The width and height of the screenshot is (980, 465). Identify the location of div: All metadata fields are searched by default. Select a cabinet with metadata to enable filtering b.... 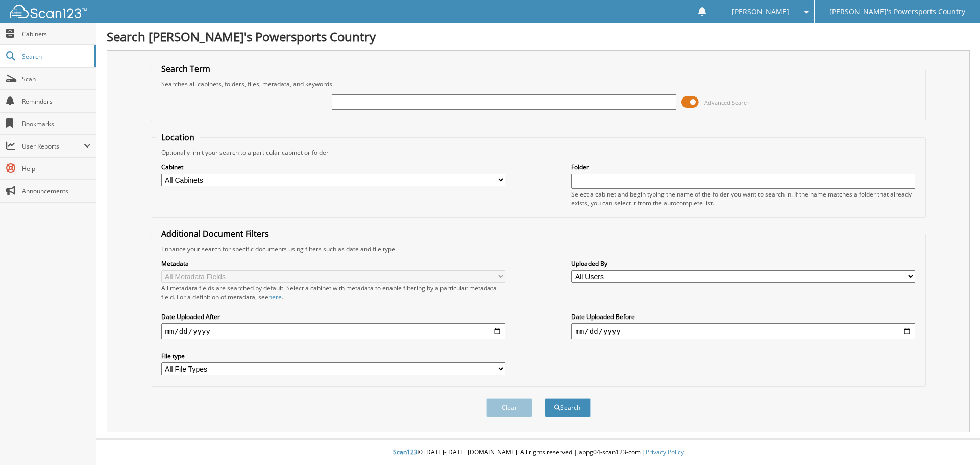
(333, 292).